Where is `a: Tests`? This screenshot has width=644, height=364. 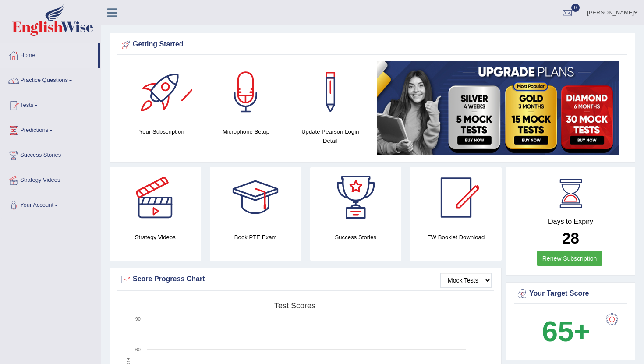
a: Tests is located at coordinates (50, 104).